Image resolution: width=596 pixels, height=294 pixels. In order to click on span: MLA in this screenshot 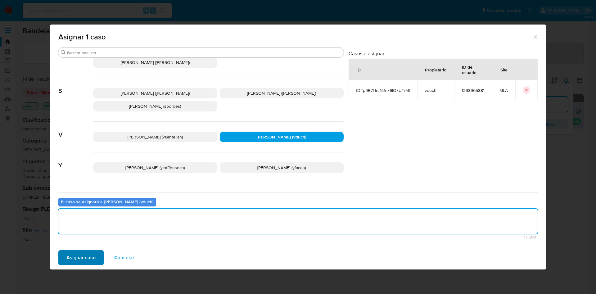, I will do `click(503, 90)`.